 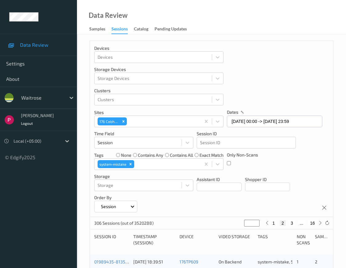 What do you see at coordinates (159, 113) in the screenshot?
I see `p: Sites` at bounding box center [159, 113].